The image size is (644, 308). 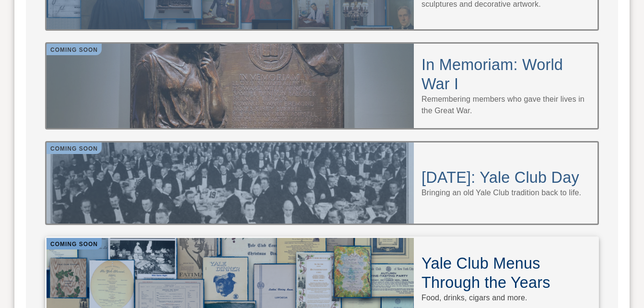 What do you see at coordinates (505, 298) in the screenshot?
I see `p: Food, drinks, cigars and more.` at bounding box center [505, 298].